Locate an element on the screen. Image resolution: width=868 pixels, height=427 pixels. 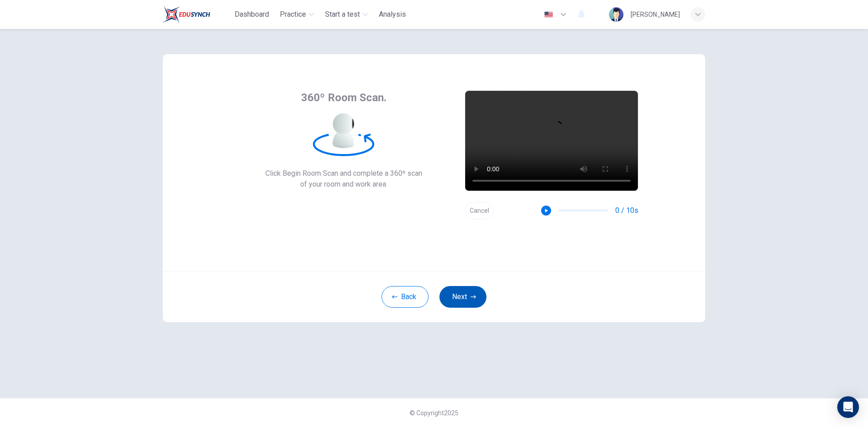
span: of your room and work area. is located at coordinates (343, 184).